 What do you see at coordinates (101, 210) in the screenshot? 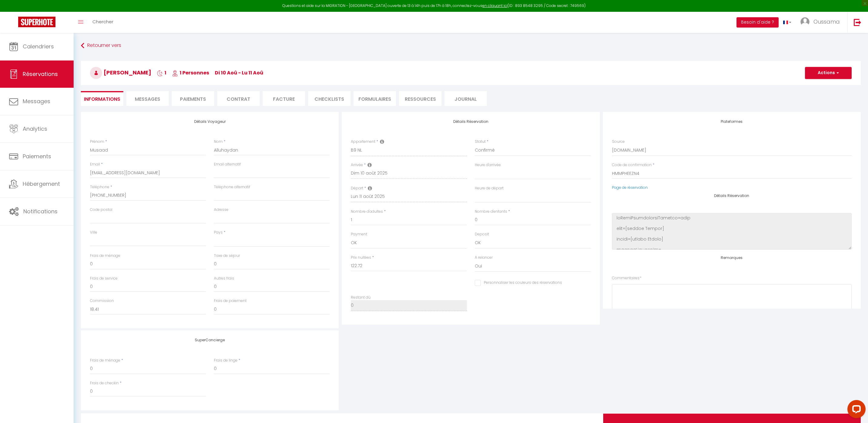
I see `label: Code postal` at bounding box center [101, 210].